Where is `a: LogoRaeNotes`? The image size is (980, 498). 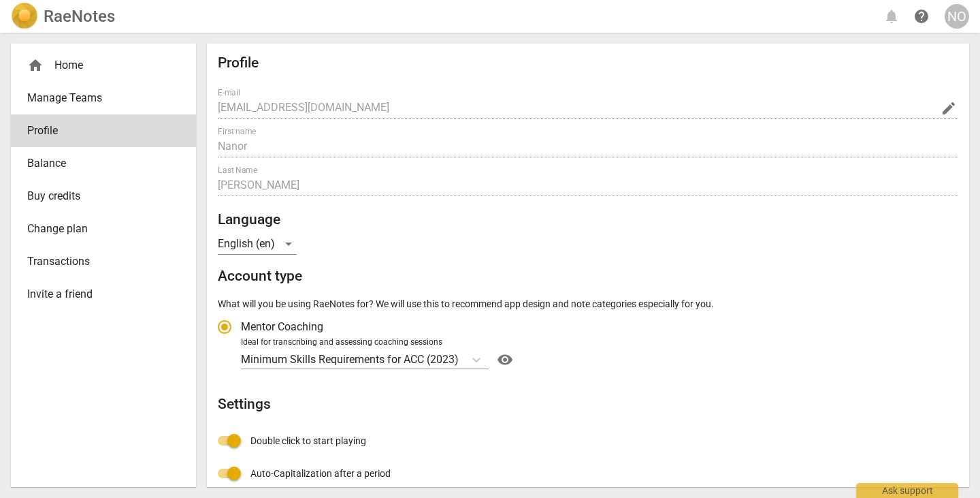
a: LogoRaeNotes is located at coordinates (63, 16).